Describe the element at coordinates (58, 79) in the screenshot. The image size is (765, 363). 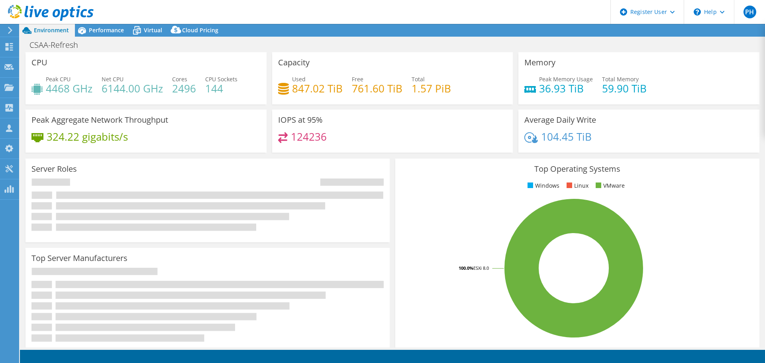
I see `span: Peak CPU` at that location.